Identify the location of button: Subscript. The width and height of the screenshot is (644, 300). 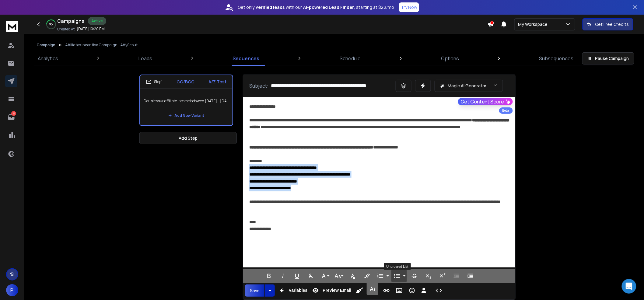
(428, 276).